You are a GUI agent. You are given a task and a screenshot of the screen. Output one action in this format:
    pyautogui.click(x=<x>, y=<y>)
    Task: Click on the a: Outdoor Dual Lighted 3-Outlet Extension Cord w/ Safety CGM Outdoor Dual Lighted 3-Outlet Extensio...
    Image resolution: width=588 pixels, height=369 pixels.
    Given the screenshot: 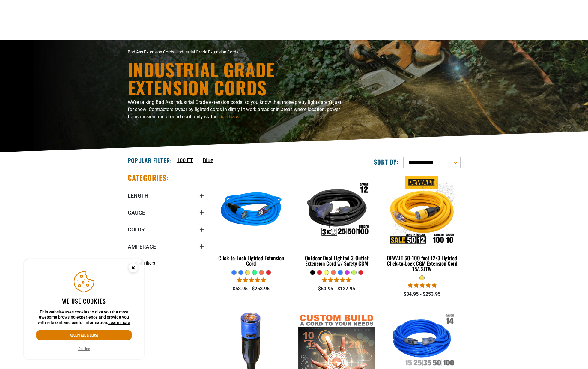 What is the action you would take?
    pyautogui.click(x=336, y=221)
    